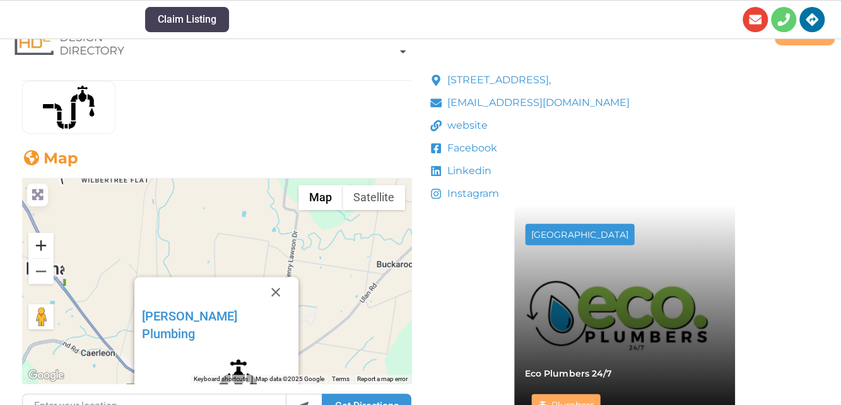 The width and height of the screenshot is (841, 405). What do you see at coordinates (289, 378) in the screenshot?
I see `span: Map data ©2025 Google` at bounding box center [289, 378].